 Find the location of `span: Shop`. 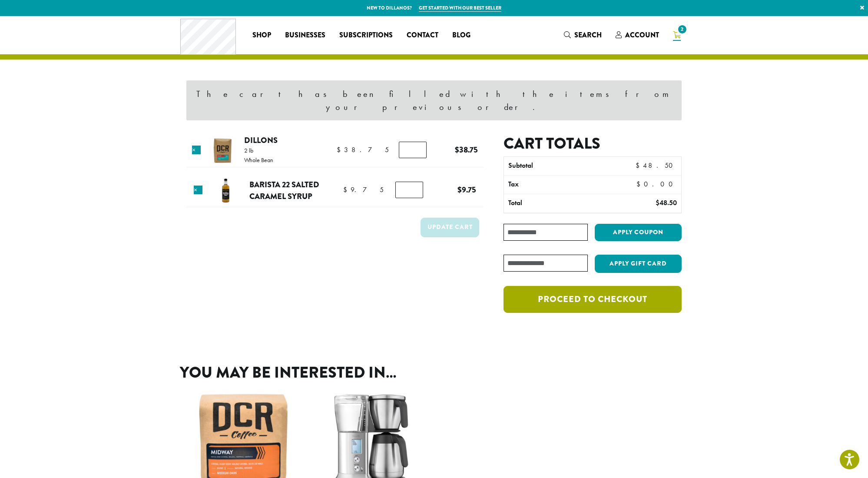

span: Shop is located at coordinates (261, 35).